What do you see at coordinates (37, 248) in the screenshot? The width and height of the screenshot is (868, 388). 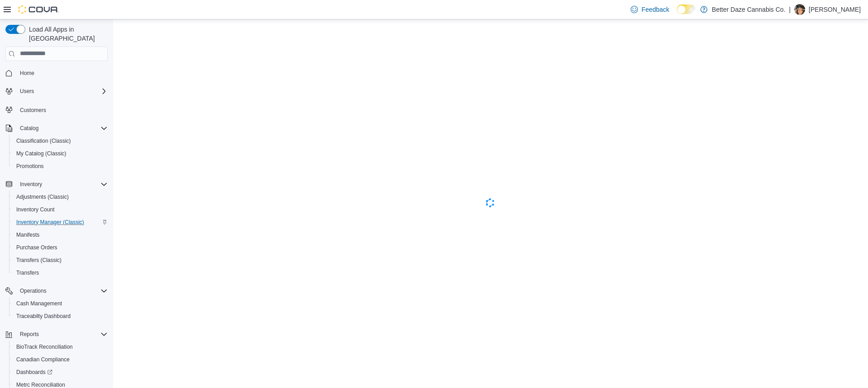 I see `a: Purchase Orders` at bounding box center [37, 248].